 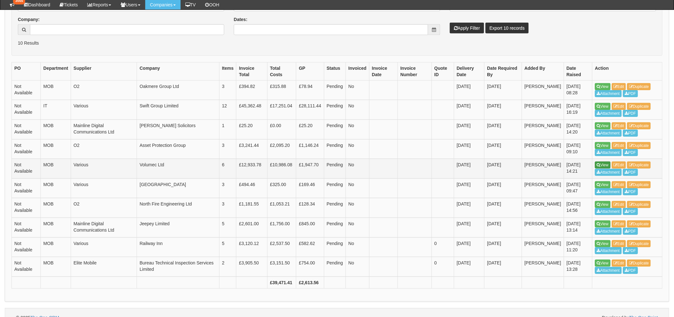 What do you see at coordinates (228, 110) in the screenshot?
I see `td: 12` at bounding box center [228, 110].